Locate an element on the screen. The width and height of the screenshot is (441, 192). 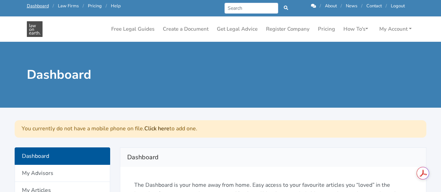
a: How To's is located at coordinates (356, 29).